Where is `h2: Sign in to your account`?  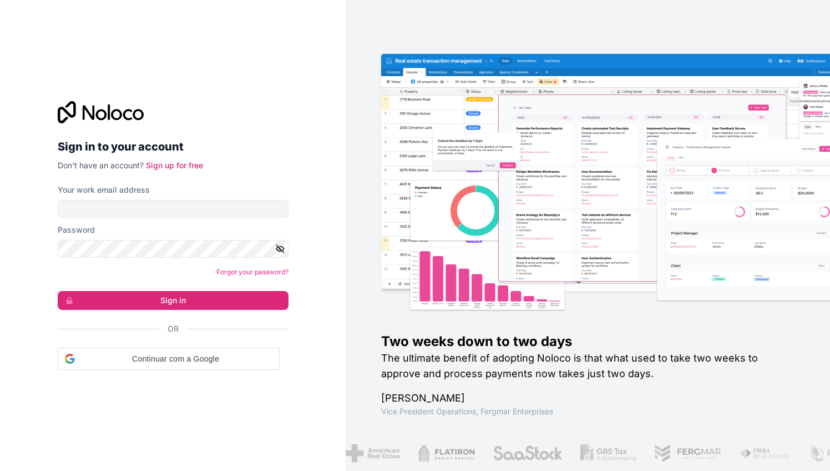 h2: Sign in to your account is located at coordinates (173, 147).